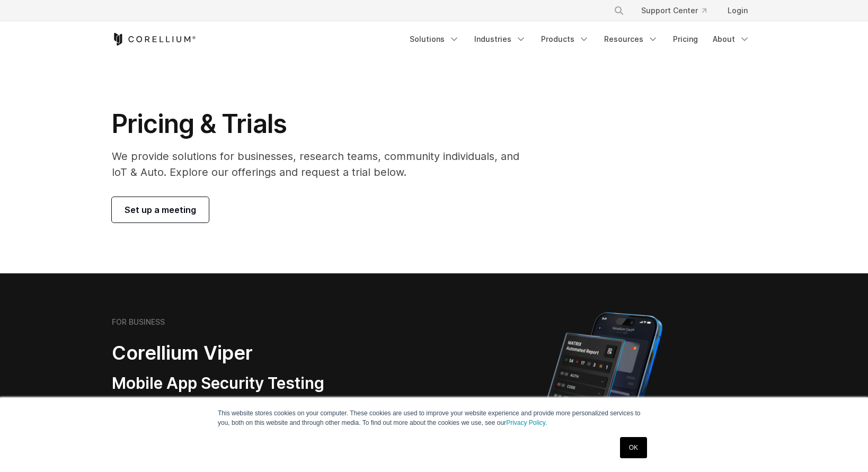 Image resolution: width=868 pixels, height=472 pixels. What do you see at coordinates (685, 39) in the screenshot?
I see `a: Pricing` at bounding box center [685, 39].